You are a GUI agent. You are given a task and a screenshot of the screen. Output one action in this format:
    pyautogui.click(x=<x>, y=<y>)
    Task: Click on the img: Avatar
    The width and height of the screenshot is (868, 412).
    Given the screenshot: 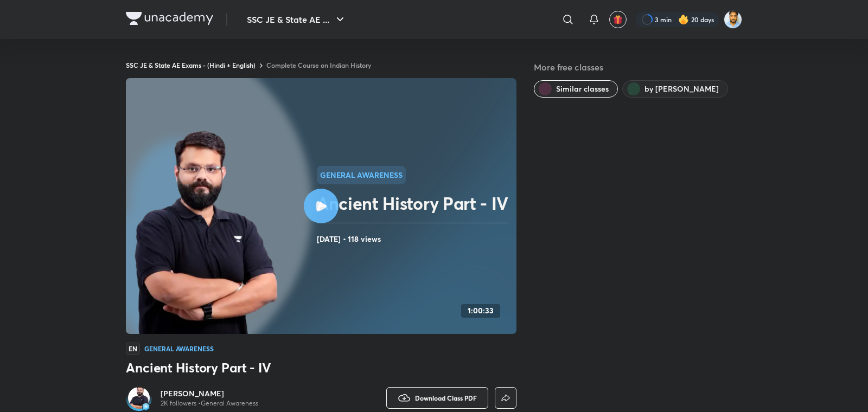 What is the action you would take?
    pyautogui.click(x=139, y=398)
    